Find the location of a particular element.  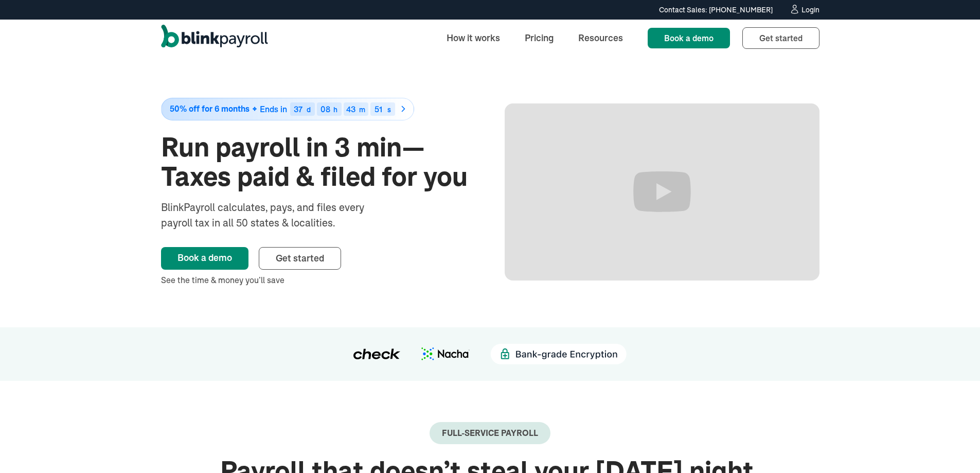

a: home is located at coordinates (214, 38).